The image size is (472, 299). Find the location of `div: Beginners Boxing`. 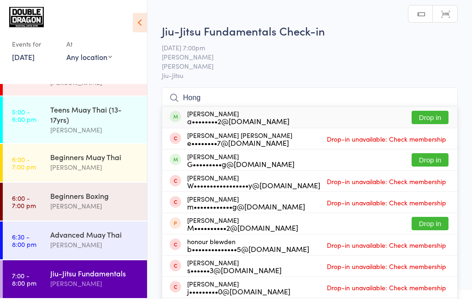

div: Beginners Boxing is located at coordinates (95, 196).